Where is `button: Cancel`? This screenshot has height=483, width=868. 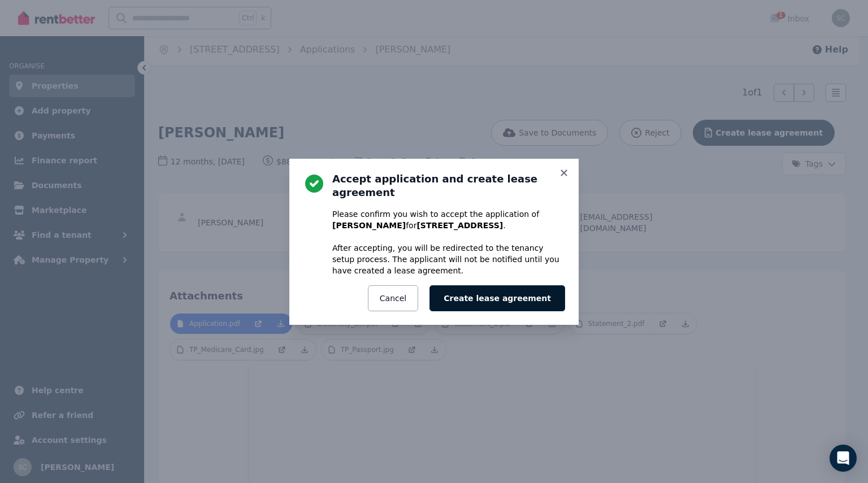
button: Cancel is located at coordinates (393, 298).